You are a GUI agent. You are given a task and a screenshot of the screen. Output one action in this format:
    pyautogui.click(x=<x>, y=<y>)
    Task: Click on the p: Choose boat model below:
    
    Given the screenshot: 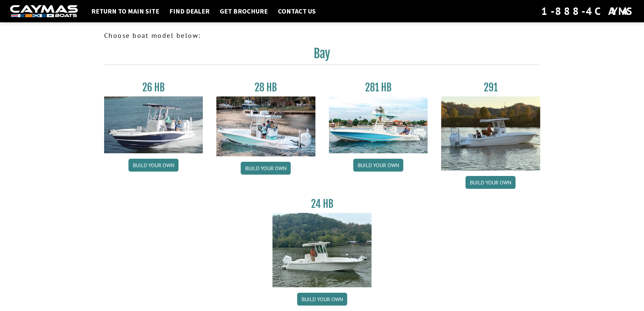 What is the action you would take?
    pyautogui.click(x=322, y=36)
    